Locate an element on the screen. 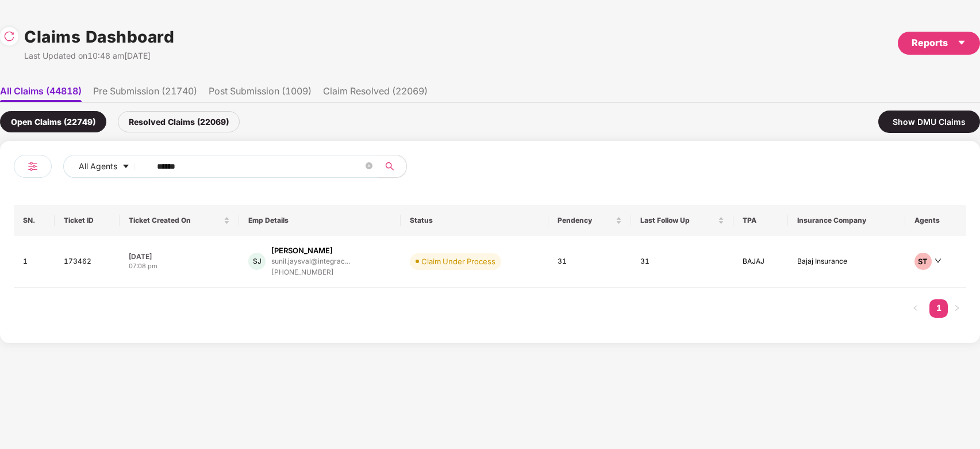  button: search is located at coordinates (393, 166).